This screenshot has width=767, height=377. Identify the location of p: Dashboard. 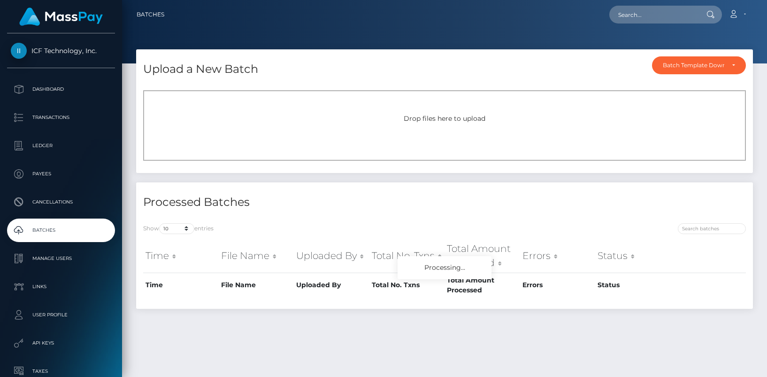
(61, 89).